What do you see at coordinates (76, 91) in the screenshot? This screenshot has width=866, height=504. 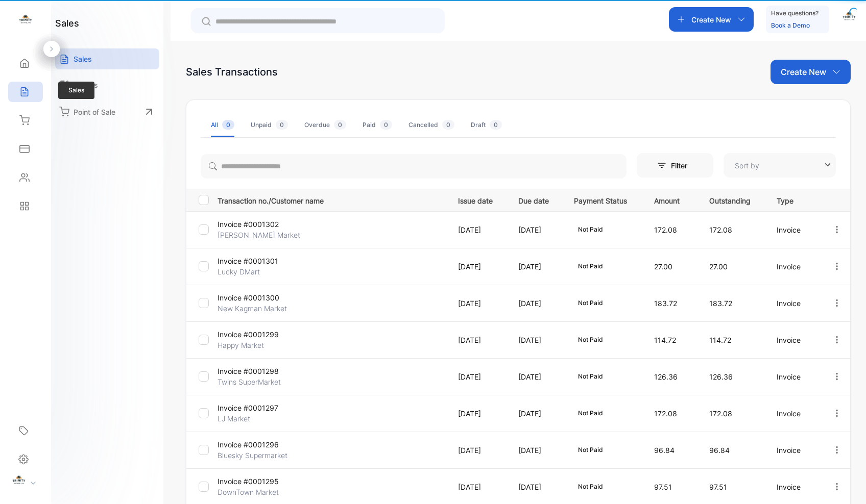 I see `span: Sales` at bounding box center [76, 91].